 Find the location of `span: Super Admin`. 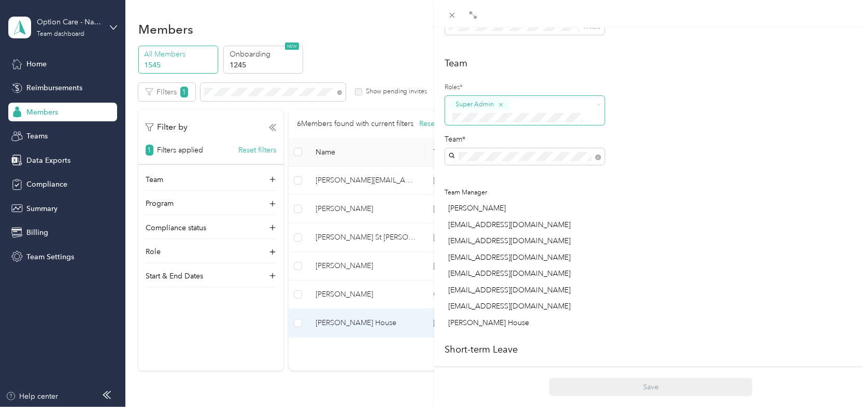

span: Super Admin is located at coordinates (475, 104).